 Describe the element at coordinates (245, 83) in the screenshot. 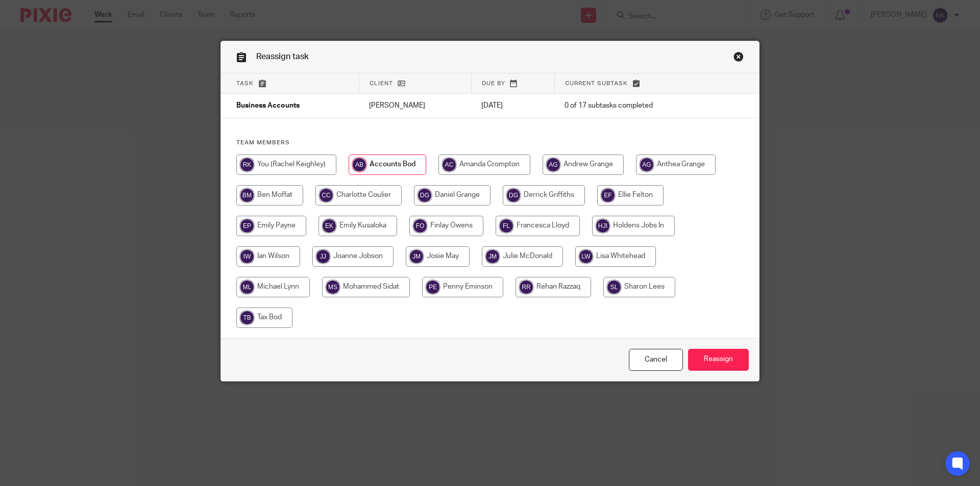

I see `span: Task` at that location.